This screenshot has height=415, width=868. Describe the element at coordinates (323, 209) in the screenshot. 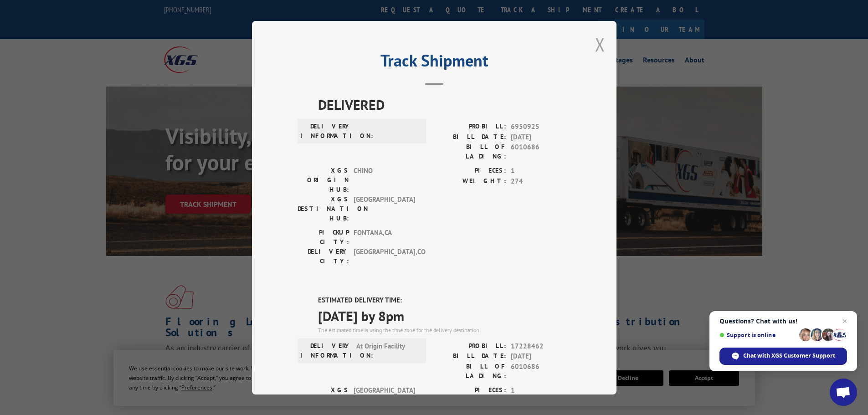

I see `label: XGS DESTINATION HUB:` at that location.